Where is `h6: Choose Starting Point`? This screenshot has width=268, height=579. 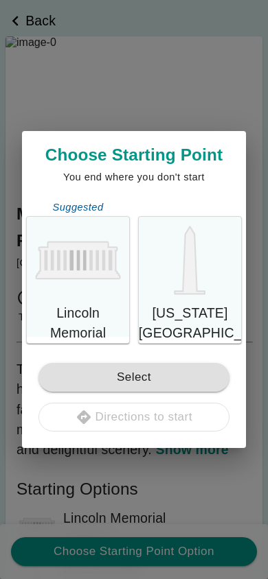
h6: Choose Starting Point is located at coordinates (134, 155).